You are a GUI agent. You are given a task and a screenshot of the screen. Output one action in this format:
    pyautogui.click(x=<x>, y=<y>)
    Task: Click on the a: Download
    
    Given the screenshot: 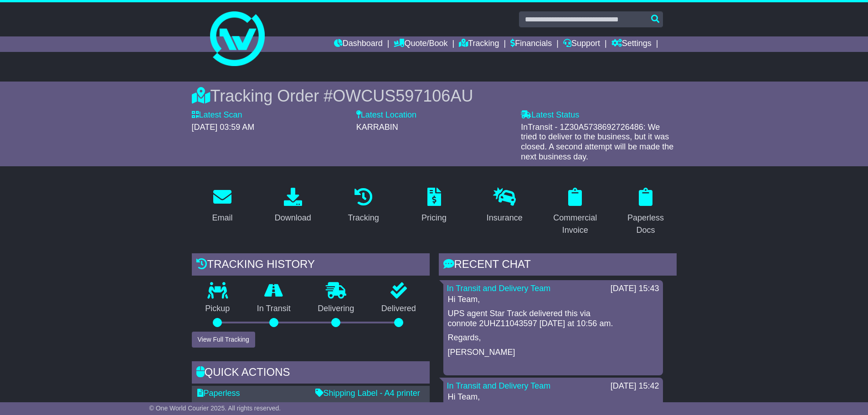 What is the action you would take?
    pyautogui.click(x=293, y=206)
    